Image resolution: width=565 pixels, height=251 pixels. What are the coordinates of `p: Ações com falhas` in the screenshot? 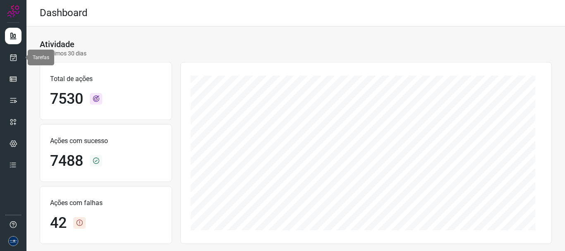 It's located at (106, 203).